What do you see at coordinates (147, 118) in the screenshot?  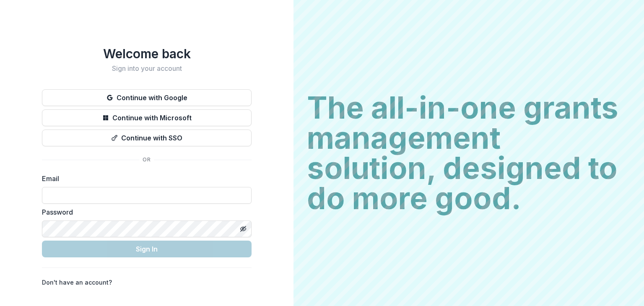 I see `button: Continue with Microsoft` at bounding box center [147, 118].